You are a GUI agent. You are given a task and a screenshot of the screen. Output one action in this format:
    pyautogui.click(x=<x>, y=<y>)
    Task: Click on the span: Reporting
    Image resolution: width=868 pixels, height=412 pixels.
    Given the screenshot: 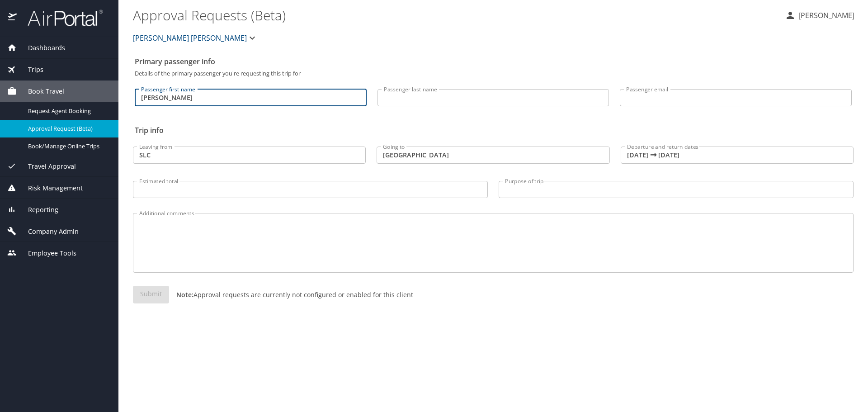 What is the action you would take?
    pyautogui.click(x=38, y=210)
    